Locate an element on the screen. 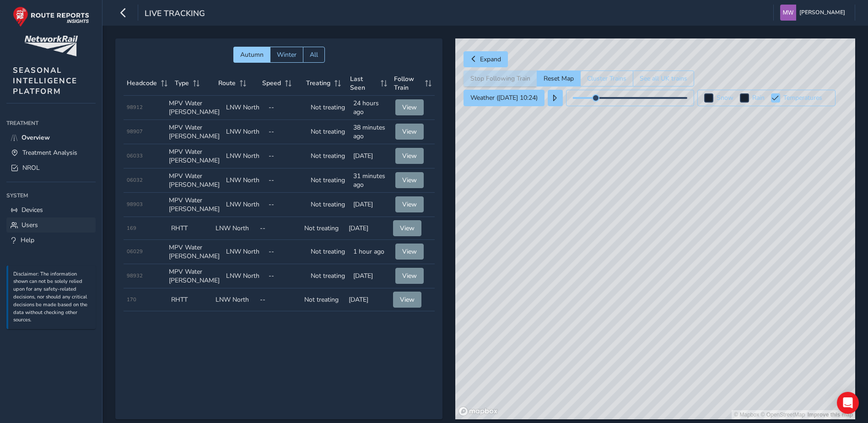  a: Users is located at coordinates (51, 225).